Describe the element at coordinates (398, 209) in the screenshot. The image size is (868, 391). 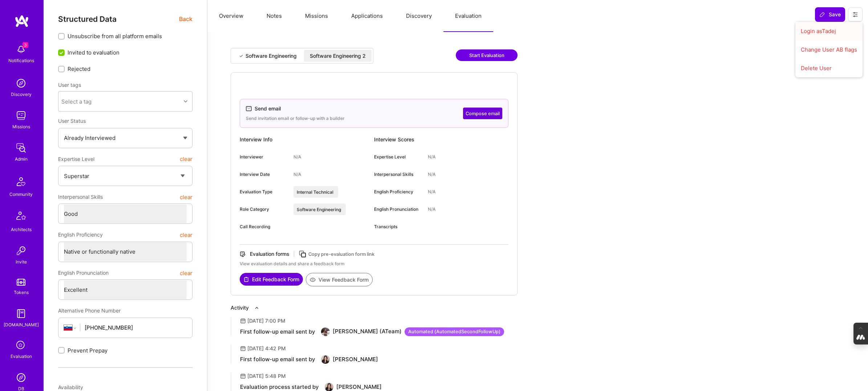
I see `div: English Pronunciation` at that location.